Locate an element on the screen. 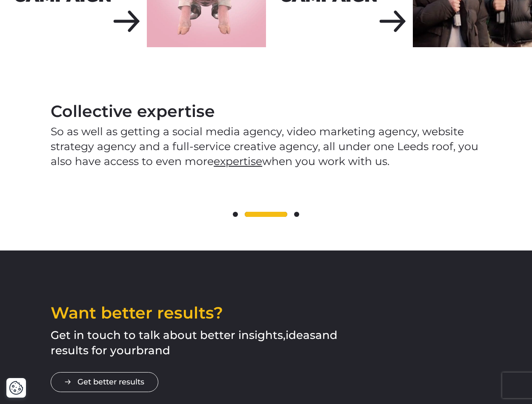 The image size is (532, 404). span: idea is located at coordinates (297, 335).